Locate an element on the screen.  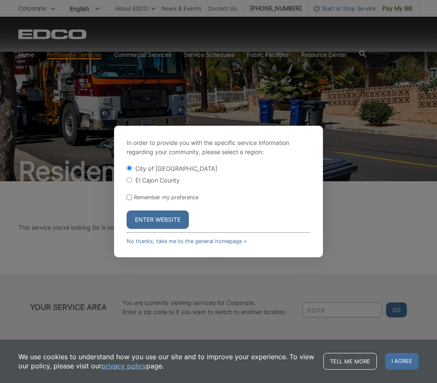
label: Remember my preference is located at coordinates (166, 197).